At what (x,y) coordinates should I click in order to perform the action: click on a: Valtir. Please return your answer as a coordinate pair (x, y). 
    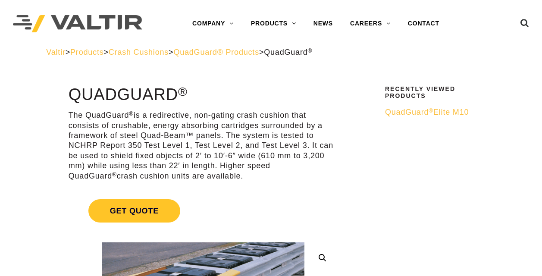
    Looking at the image, I should click on (56, 52).